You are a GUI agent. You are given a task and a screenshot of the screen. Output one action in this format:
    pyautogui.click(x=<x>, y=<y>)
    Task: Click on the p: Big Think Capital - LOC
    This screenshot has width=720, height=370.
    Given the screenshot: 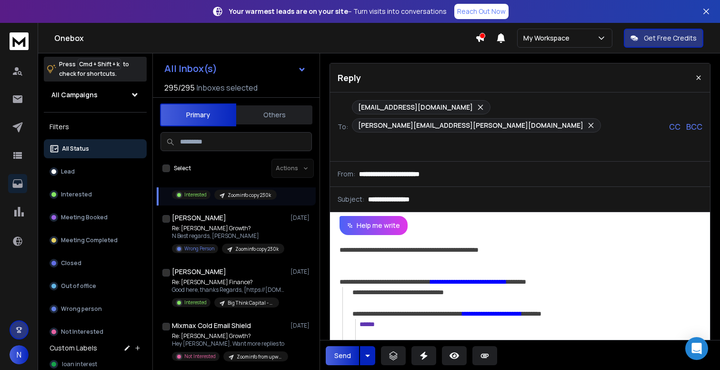 What is the action you would take?
    pyautogui.click(x=251, y=303)
    